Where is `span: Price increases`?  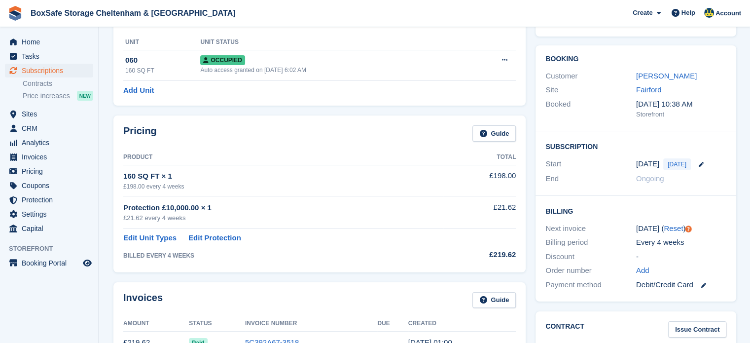
span: Price increases is located at coordinates (46, 96).